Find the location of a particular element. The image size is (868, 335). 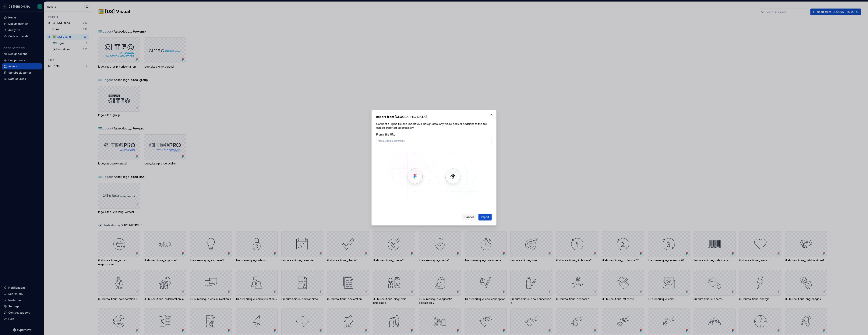

button: Import is located at coordinates (485, 217).